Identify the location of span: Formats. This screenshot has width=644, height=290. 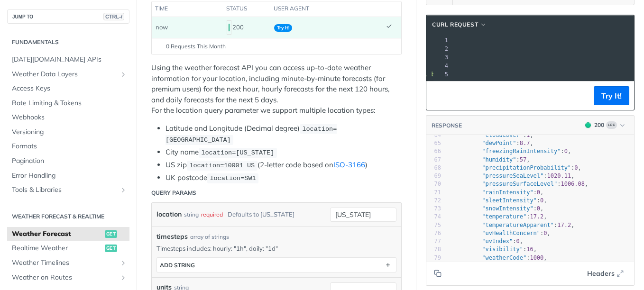
(69, 147).